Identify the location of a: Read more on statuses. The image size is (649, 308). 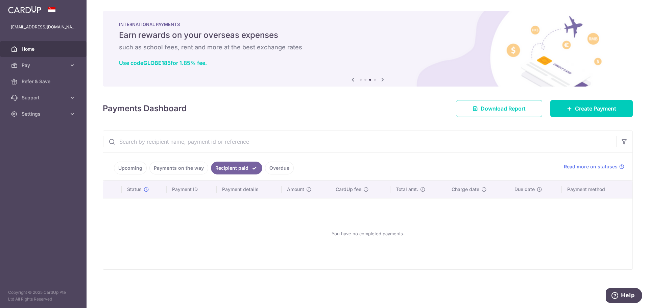
(594, 167).